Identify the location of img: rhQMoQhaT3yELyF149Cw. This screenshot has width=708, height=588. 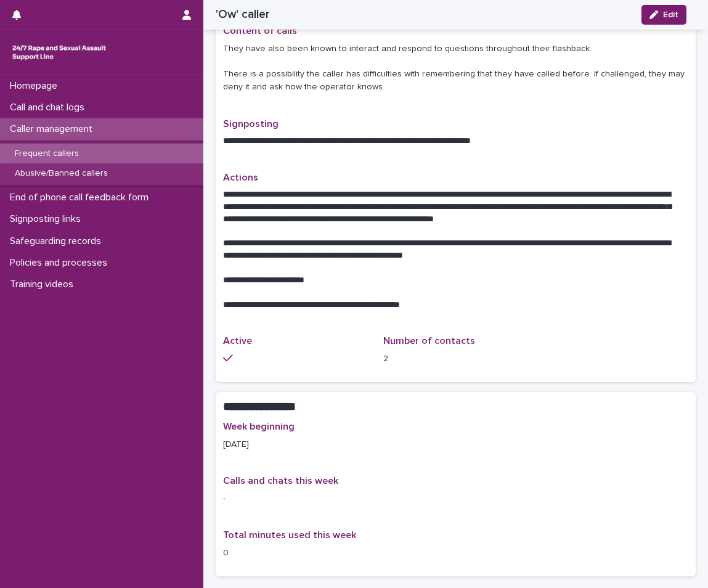
(59, 52).